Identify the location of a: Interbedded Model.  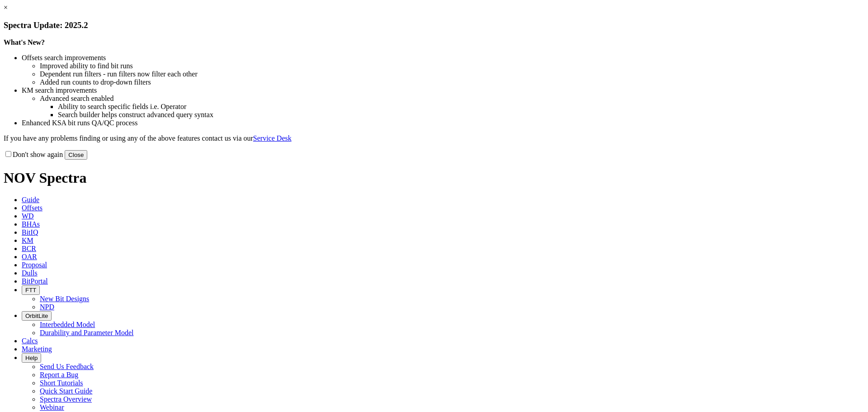
(68, 324).